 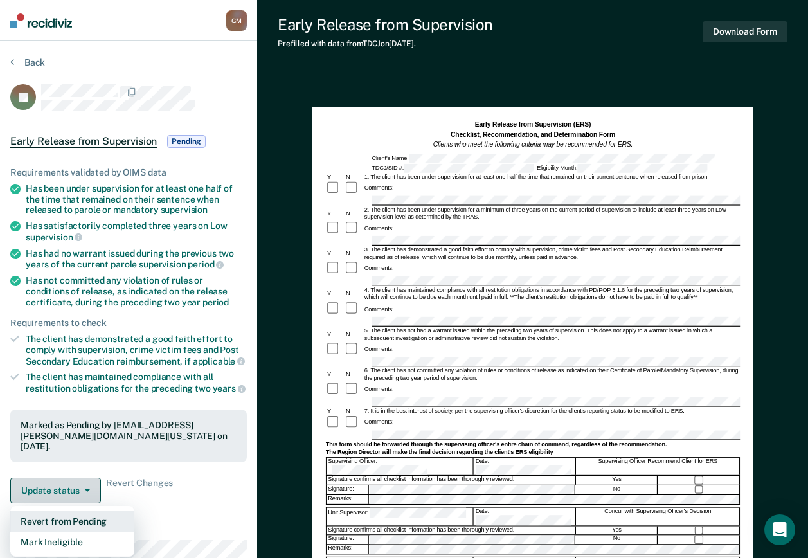 What do you see at coordinates (385, 24) in the screenshot?
I see `div: Early Release from Supervision` at bounding box center [385, 24].